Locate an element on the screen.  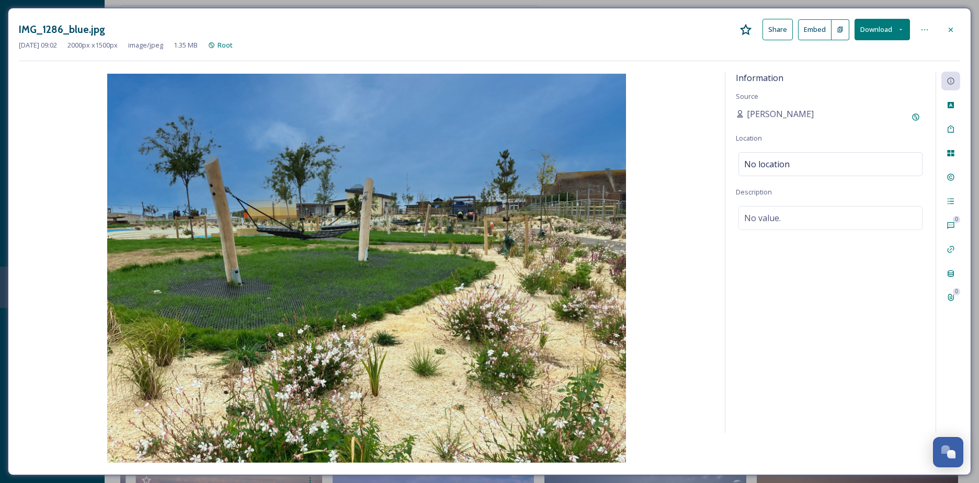
button: Open Chat is located at coordinates (948, 452).